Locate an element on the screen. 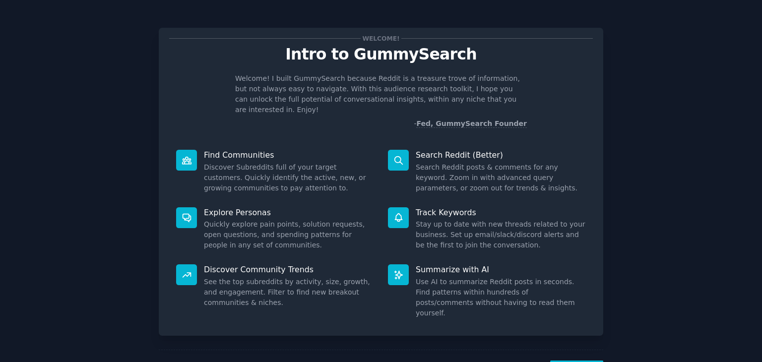  dd: Search Reddit posts & comments for any keyword. Zoom in with advanced query parameters, or zoom o... is located at coordinates (501, 178).